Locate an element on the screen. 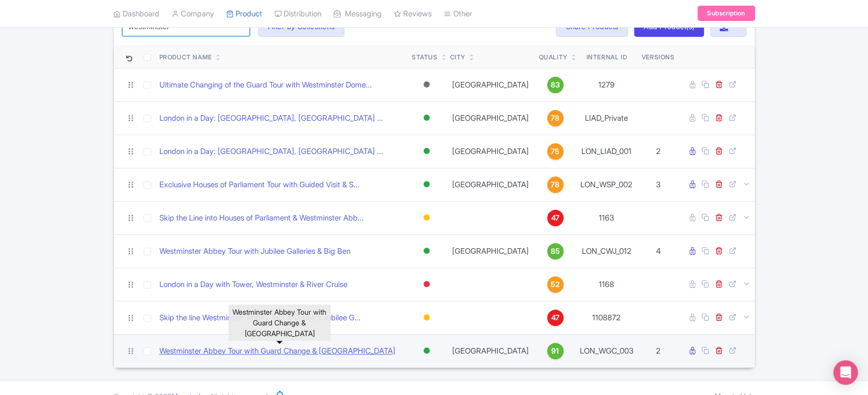  td: 1279 is located at coordinates (606, 84).